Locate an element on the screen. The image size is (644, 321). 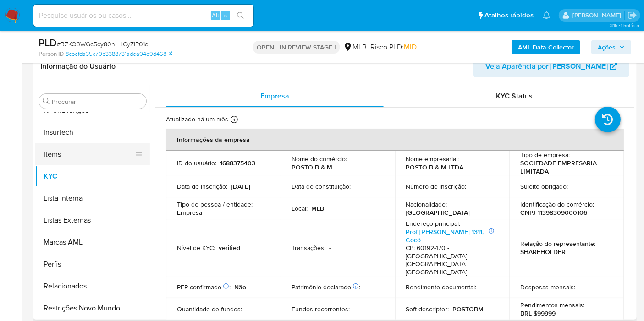
p: SOCIEDADE EMPRESARIA LIMITADA is located at coordinates (565, 167).